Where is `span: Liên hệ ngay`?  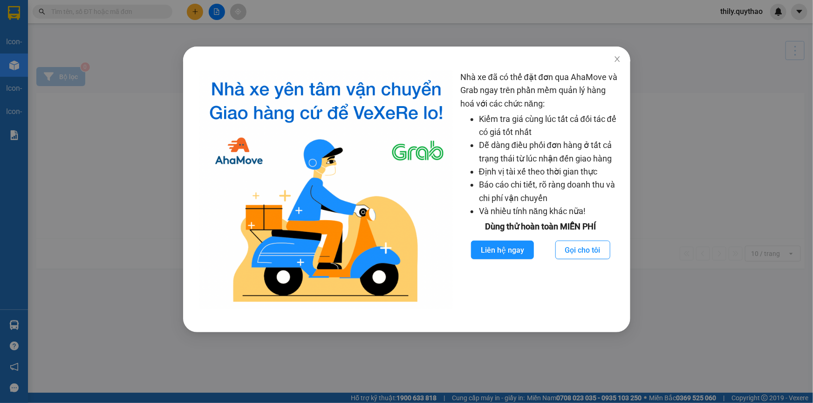
span: Liên hệ ngay is located at coordinates (502, 250).